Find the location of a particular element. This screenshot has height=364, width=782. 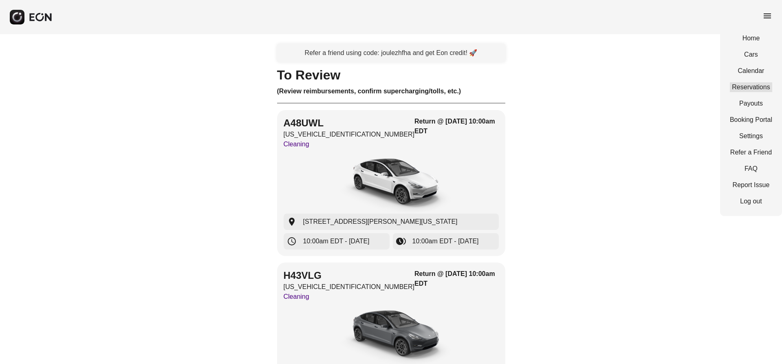

span: menu is located at coordinates (767, 16).